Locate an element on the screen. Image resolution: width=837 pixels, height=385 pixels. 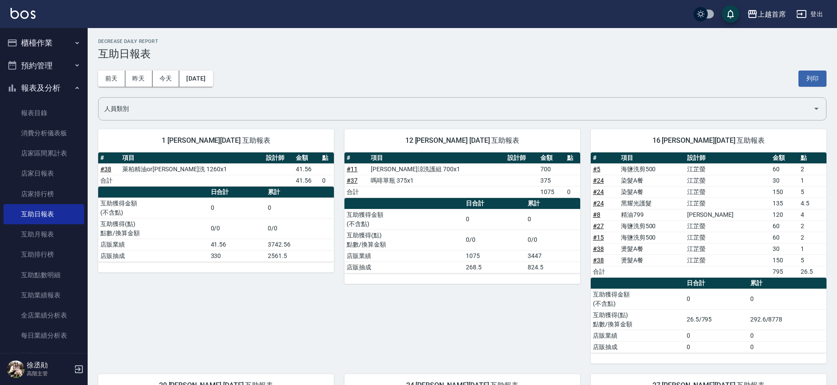
th: 日合計 is located at coordinates (494, 204).